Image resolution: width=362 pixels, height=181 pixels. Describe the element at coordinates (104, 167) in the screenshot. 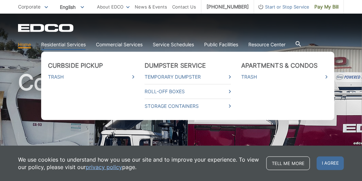

I see `a: privacy policy` at that location.